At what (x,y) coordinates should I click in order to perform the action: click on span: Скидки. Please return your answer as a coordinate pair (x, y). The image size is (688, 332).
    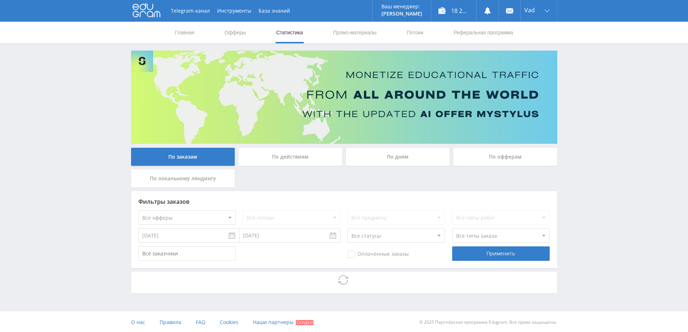
    Looking at the image, I should click on (304, 322).